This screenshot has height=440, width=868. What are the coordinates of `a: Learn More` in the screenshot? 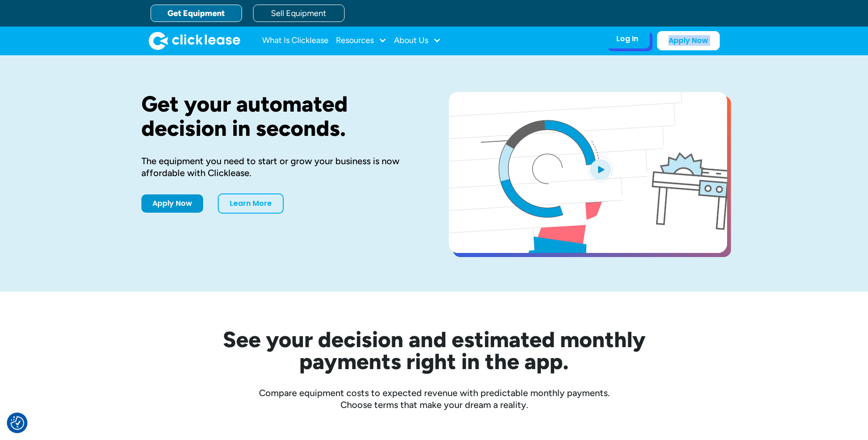 It's located at (251, 203).